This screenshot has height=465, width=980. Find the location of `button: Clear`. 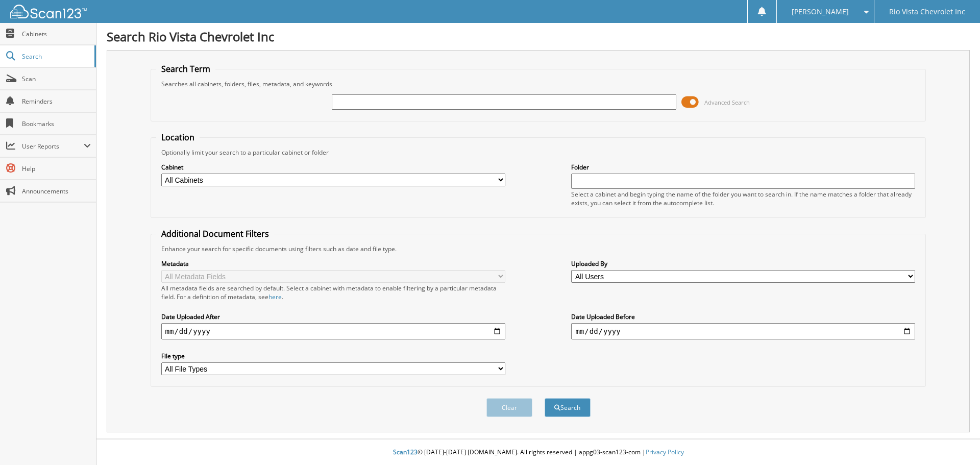

button: Clear is located at coordinates (510, 407).